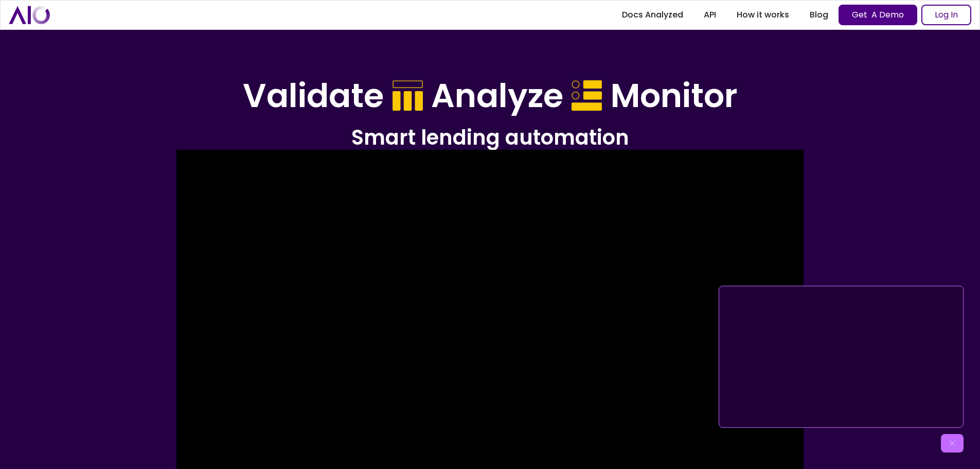 The image size is (980, 469). What do you see at coordinates (709, 15) in the screenshot?
I see `a: API` at bounding box center [709, 15].